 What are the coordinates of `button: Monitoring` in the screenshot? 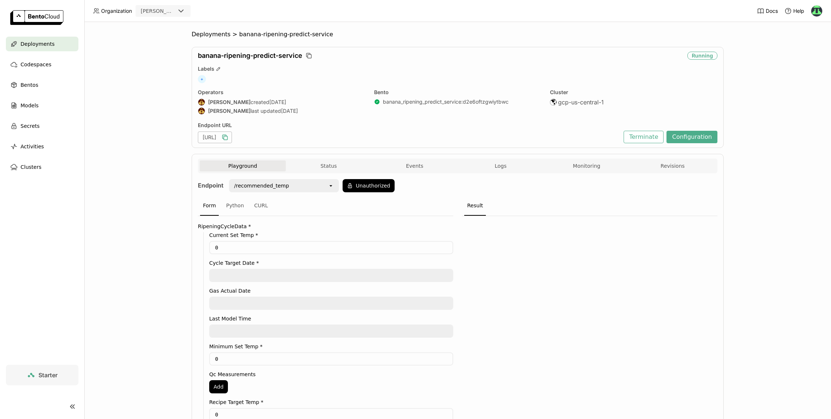 It's located at (586, 166).